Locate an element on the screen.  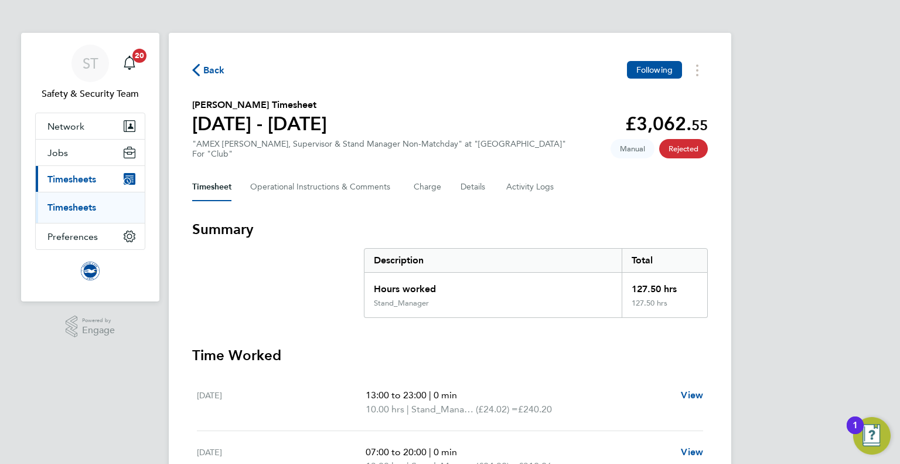
button: Details is located at coordinates (474, 187).